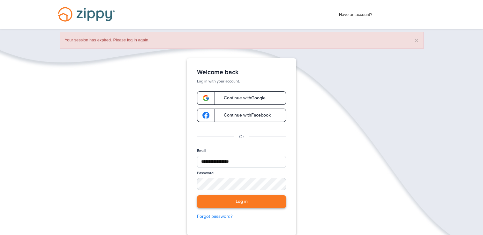 This screenshot has height=235, width=483. What do you see at coordinates (241, 98) in the screenshot?
I see `span: Continue with Google` at bounding box center [241, 98].